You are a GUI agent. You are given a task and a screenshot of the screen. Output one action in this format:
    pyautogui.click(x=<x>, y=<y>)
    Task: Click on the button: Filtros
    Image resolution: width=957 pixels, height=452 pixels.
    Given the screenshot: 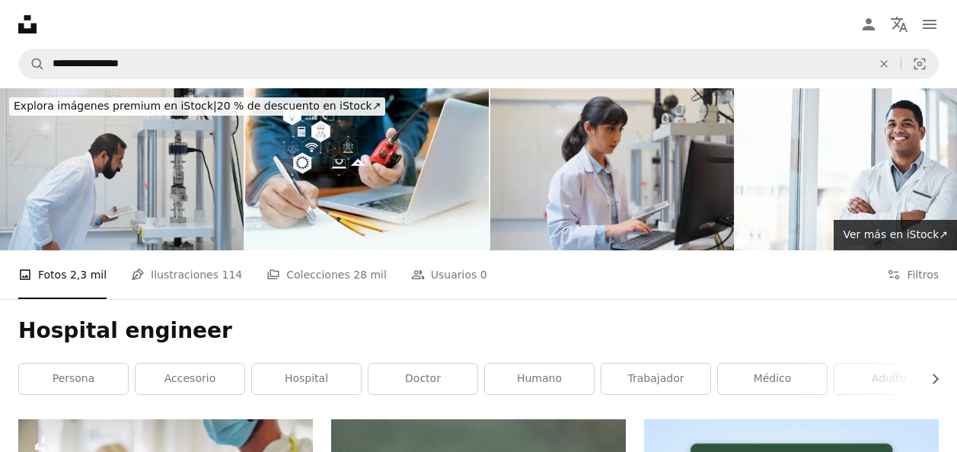 What is the action you would take?
    pyautogui.click(x=913, y=275)
    